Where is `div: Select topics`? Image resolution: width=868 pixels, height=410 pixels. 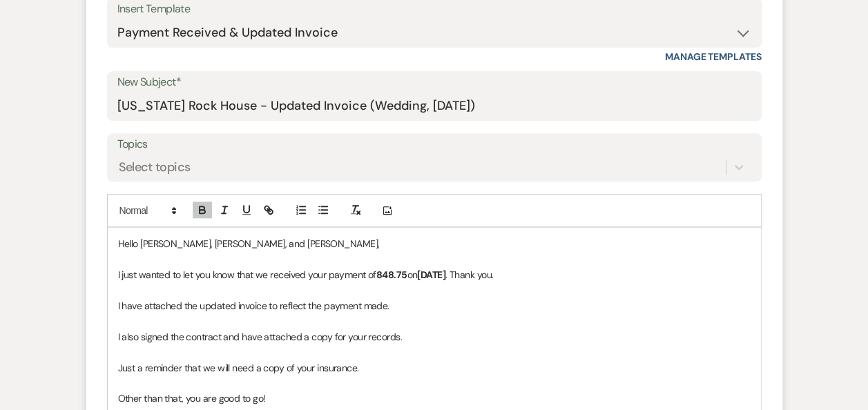 div: Select topics is located at coordinates (155, 167).